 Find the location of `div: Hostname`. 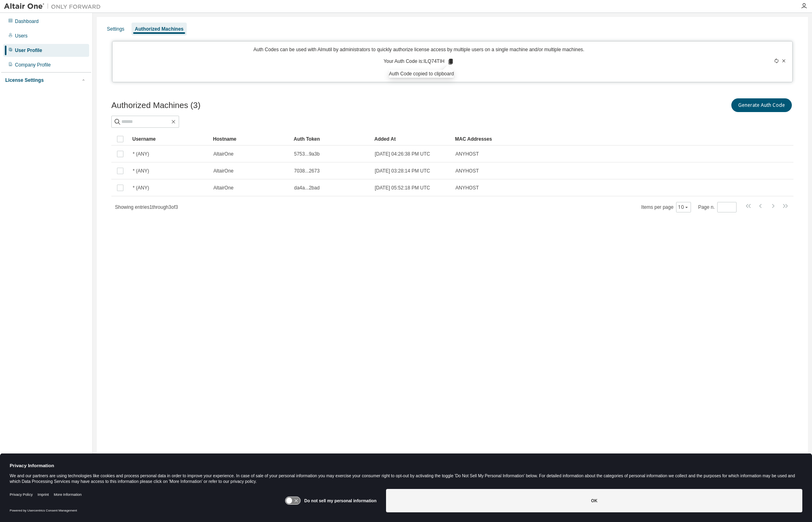

div: Hostname is located at coordinates (250, 139).